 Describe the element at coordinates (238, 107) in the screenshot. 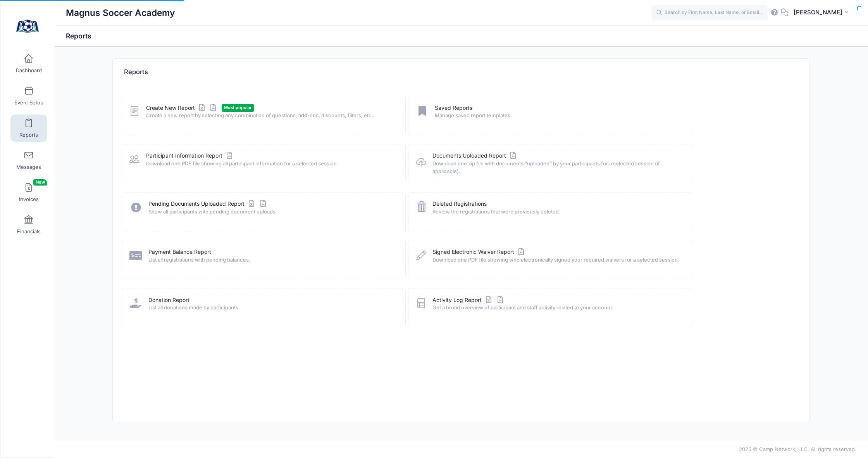

I see `span: Most popular` at that location.